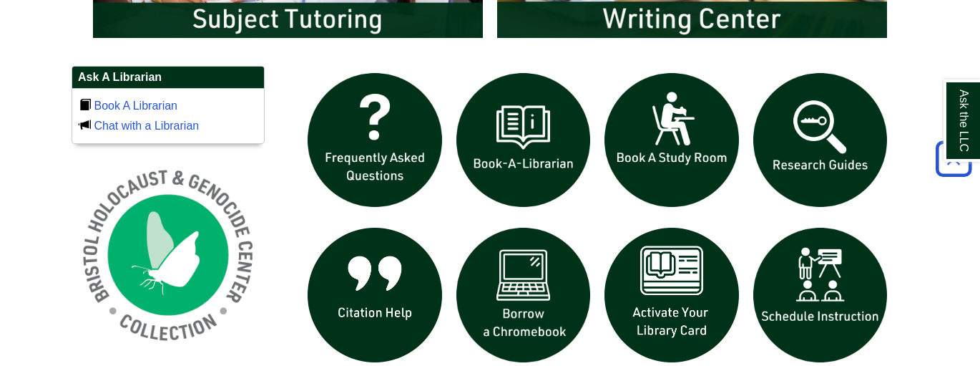  What do you see at coordinates (146, 125) in the screenshot?
I see `a: Chat with a Librarian` at bounding box center [146, 125].